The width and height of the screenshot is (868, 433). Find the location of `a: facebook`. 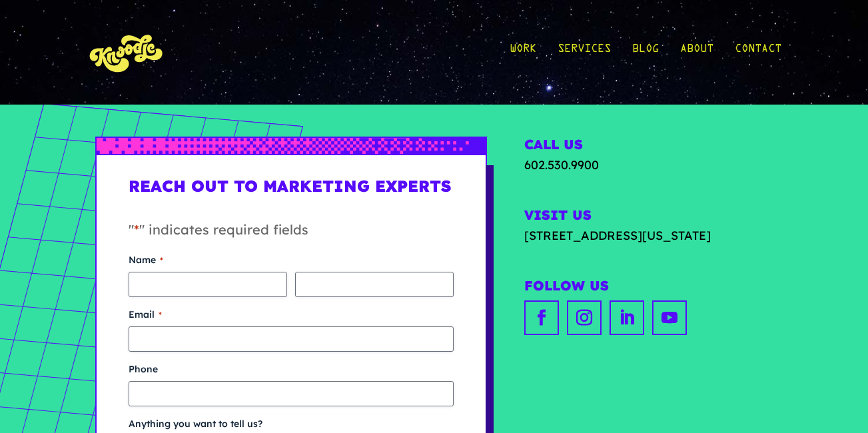

a: facebook is located at coordinates (541, 318).